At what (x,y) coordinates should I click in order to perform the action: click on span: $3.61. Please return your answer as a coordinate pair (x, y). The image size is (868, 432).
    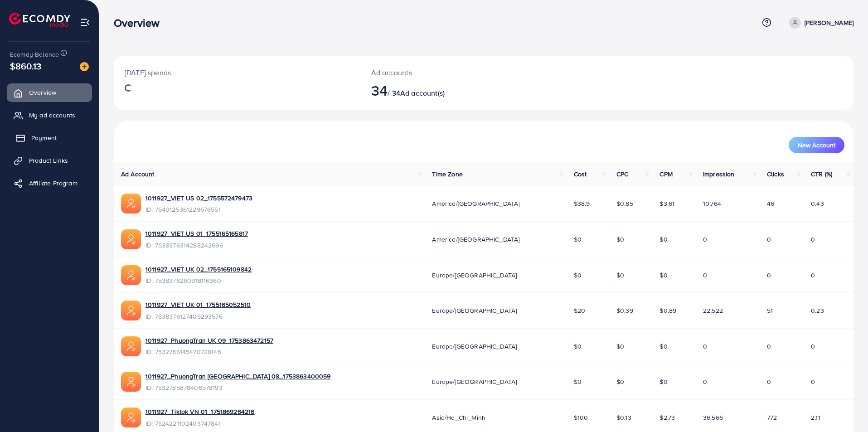
    Looking at the image, I should click on (666, 203).